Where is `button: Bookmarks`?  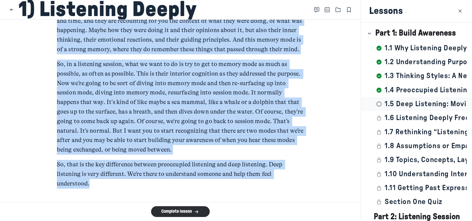 button: Bookmarks is located at coordinates (349, 10).